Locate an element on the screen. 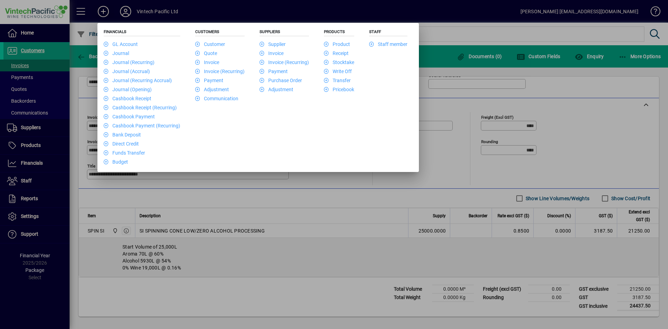  a: Write Off is located at coordinates (338, 71).